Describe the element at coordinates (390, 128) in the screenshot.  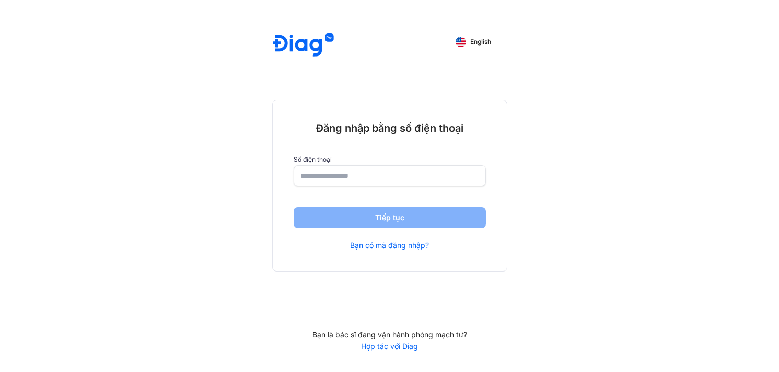
I see `div: Đăng nhập bằng số điện thoại` at that location.